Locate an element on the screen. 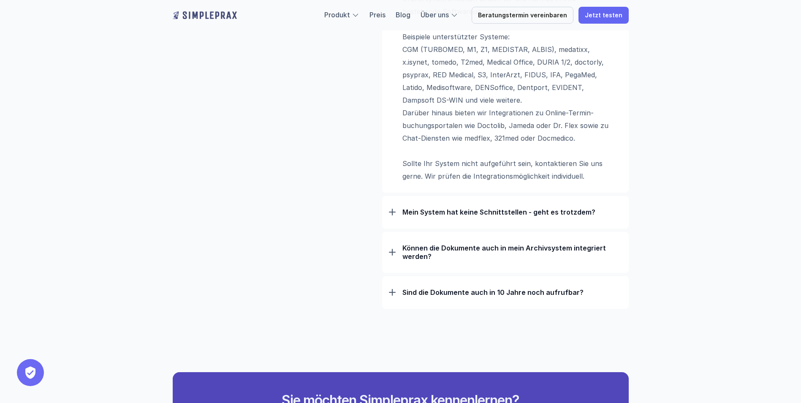 This screenshot has width=801, height=403. a: Blog is located at coordinates (403, 15).